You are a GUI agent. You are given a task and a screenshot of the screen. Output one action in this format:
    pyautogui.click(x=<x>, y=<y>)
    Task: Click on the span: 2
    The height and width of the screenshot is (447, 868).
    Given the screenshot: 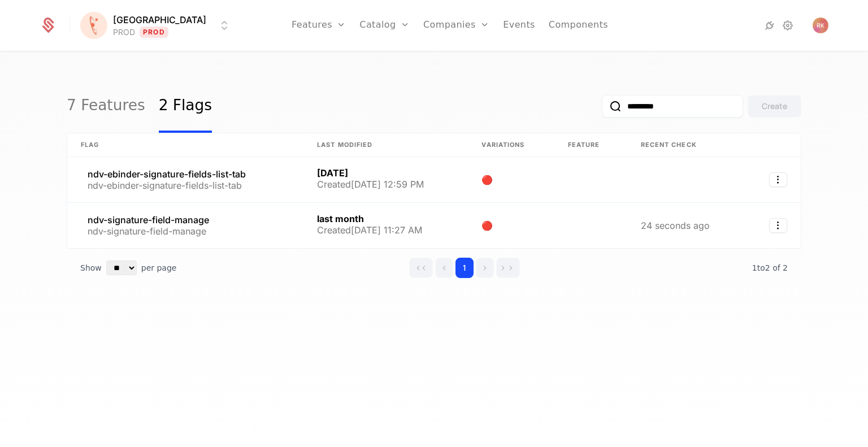 What is the action you would take?
    pyautogui.click(x=770, y=268)
    